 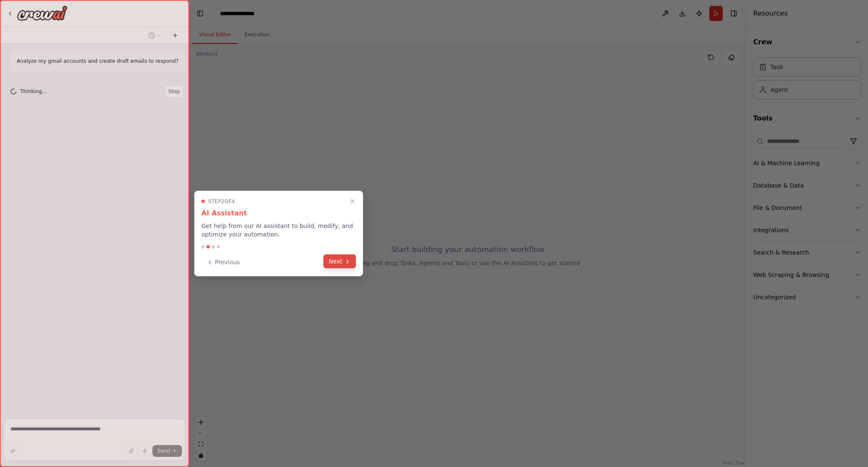 I want to click on button: Hide left sidebar, so click(x=200, y=14).